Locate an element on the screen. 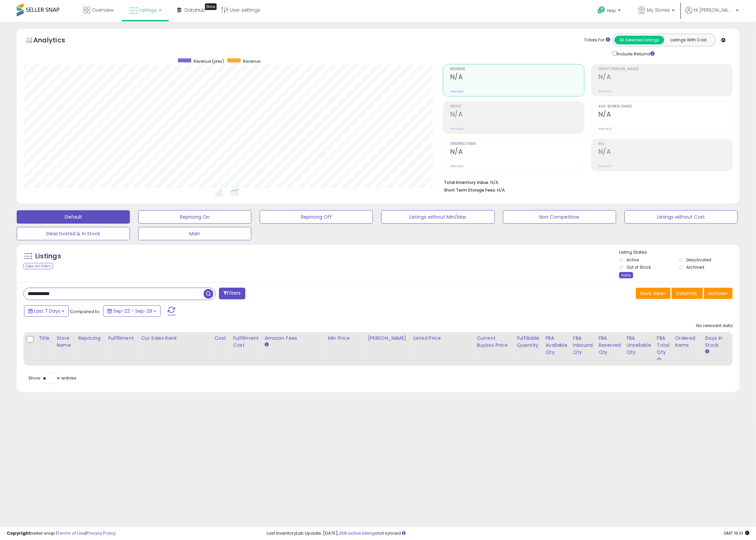 This screenshot has height=540, width=756. li: N/A is located at coordinates (586, 182).